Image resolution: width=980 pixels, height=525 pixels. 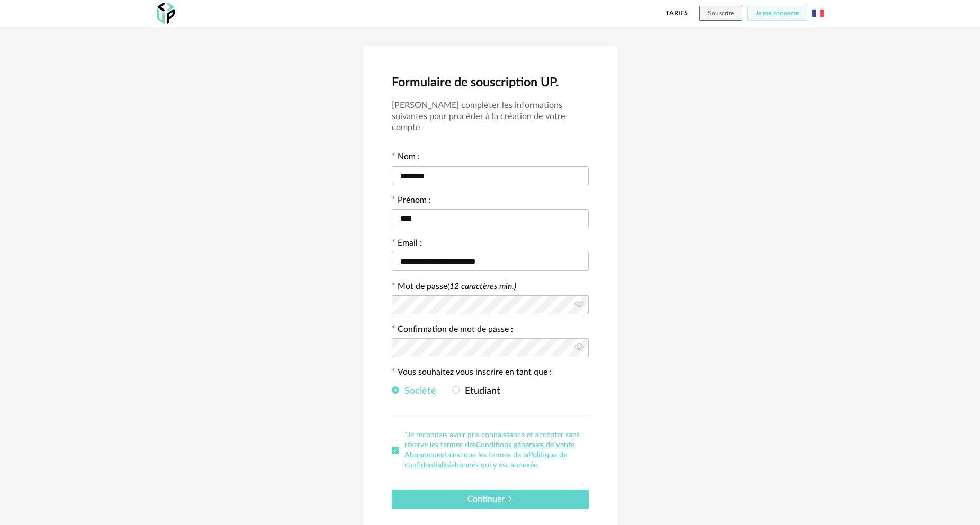 What do you see at coordinates (480, 391) in the screenshot?
I see `span: Etudiant` at bounding box center [480, 391].